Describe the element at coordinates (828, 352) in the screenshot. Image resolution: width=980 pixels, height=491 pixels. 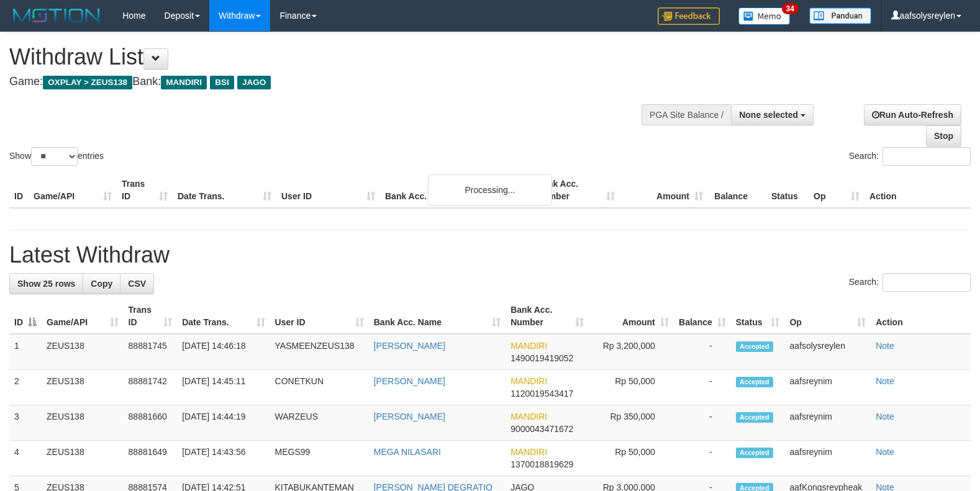
I see `td: aafsolysreylen` at that location.